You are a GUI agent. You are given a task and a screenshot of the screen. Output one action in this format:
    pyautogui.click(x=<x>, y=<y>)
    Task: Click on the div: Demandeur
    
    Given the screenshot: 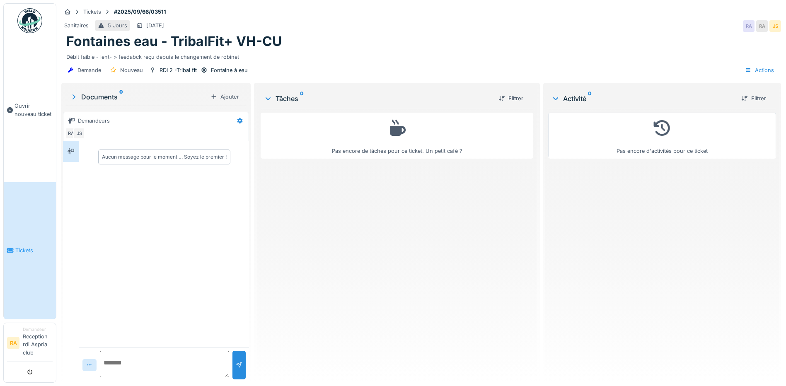 What is the action you would take?
    pyautogui.click(x=38, y=329)
    